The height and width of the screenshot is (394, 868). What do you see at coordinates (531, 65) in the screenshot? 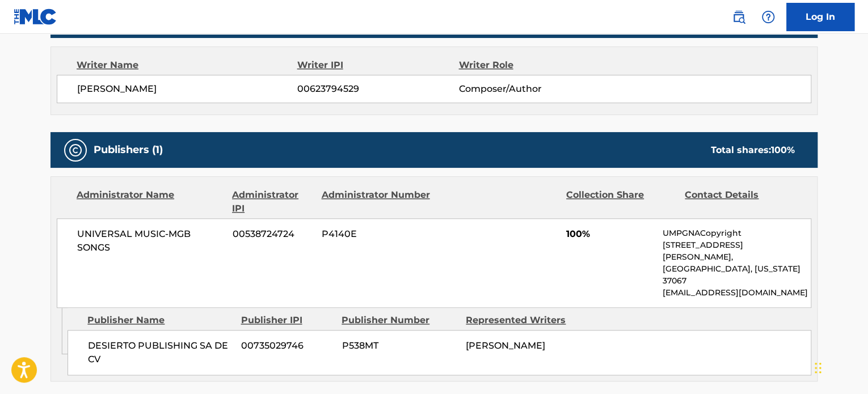
I see `div: Writer Role` at bounding box center [531, 65].